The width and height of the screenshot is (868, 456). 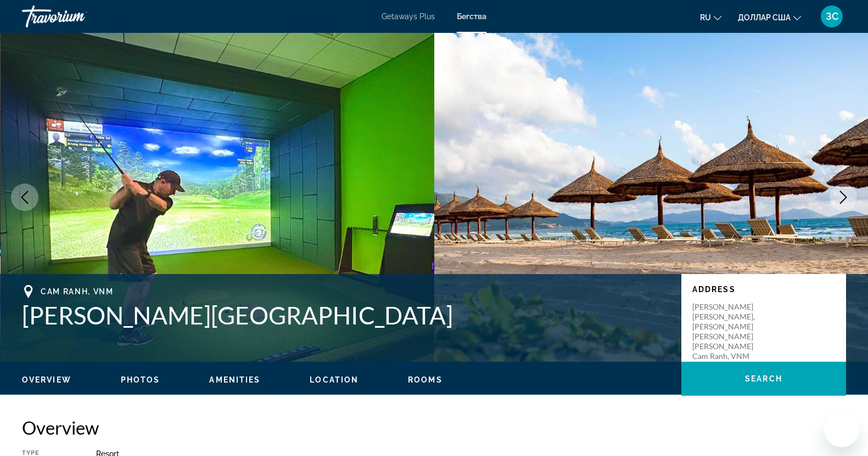 I want to click on button: Previous image, so click(x=25, y=197).